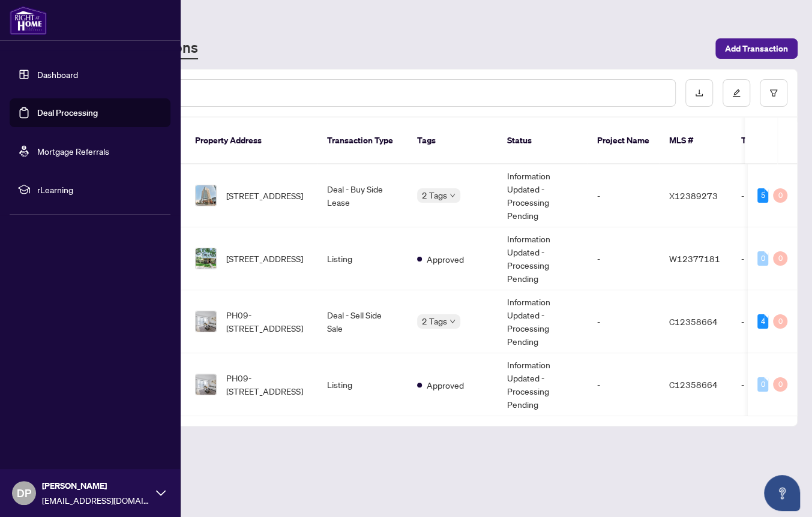  What do you see at coordinates (699, 93) in the screenshot?
I see `button: download` at bounding box center [699, 93].